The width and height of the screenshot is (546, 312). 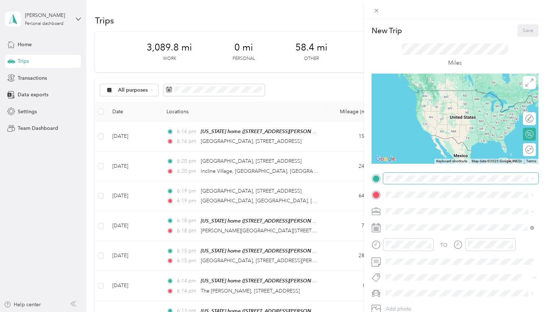 I want to click on p: Miles, so click(x=455, y=63).